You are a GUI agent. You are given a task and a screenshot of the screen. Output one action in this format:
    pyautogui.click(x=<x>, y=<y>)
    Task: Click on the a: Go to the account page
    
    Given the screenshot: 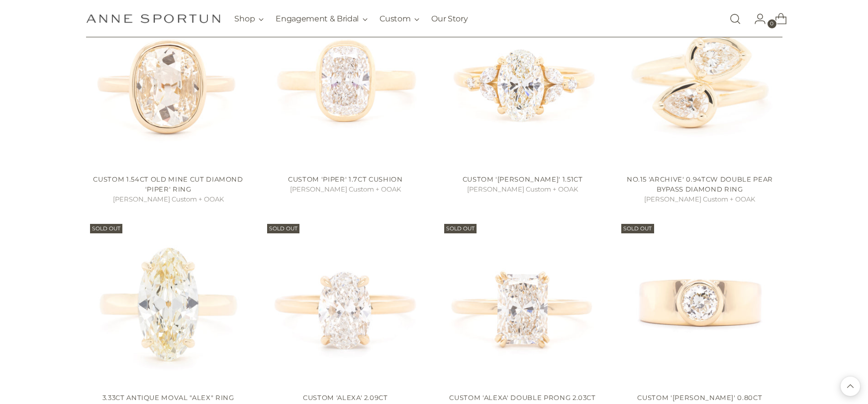 What is the action you would take?
    pyautogui.click(x=756, y=19)
    